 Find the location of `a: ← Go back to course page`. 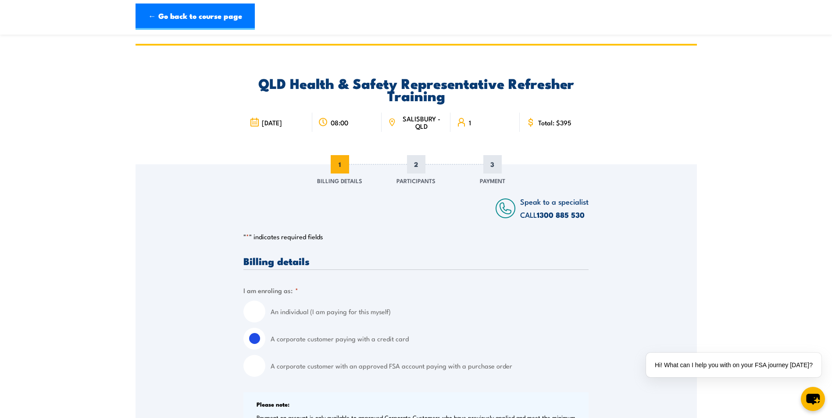

a: ← Go back to course page is located at coordinates (195, 17).